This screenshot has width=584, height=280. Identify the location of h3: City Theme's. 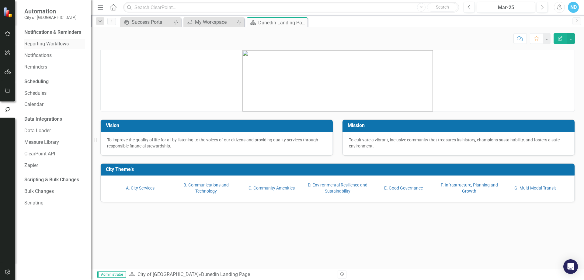
(339, 169).